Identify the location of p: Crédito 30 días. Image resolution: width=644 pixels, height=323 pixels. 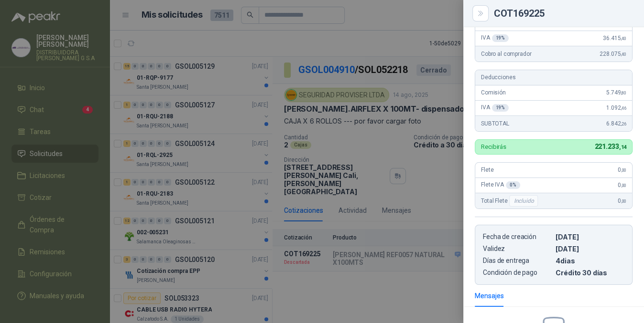
(590, 273).